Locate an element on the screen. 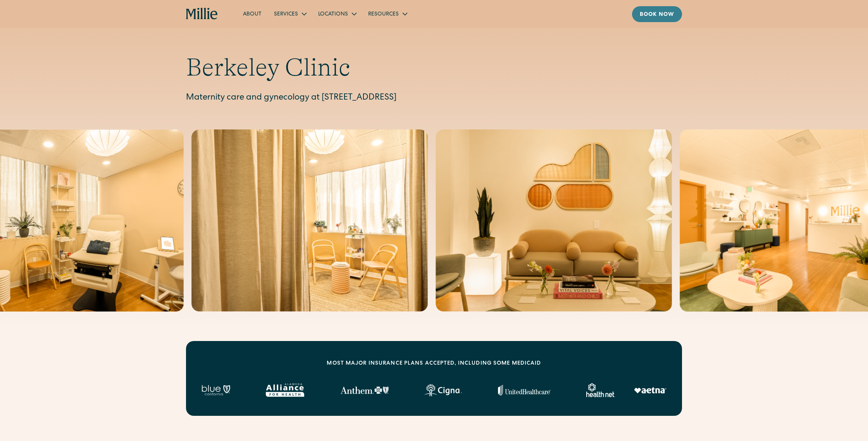 The height and width of the screenshot is (441, 868). img: Alameda Alliance logo is located at coordinates (285, 390).